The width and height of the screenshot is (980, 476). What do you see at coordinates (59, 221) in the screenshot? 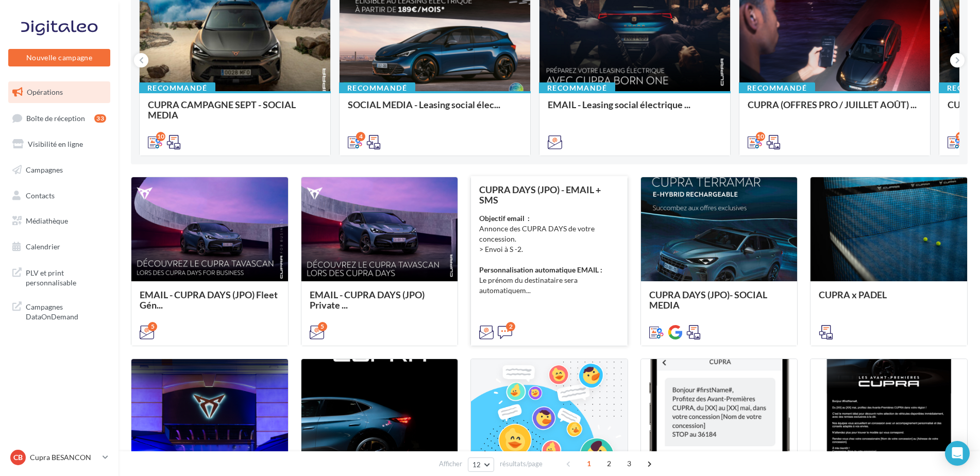
I see `a: Médiathèque` at bounding box center [59, 221].